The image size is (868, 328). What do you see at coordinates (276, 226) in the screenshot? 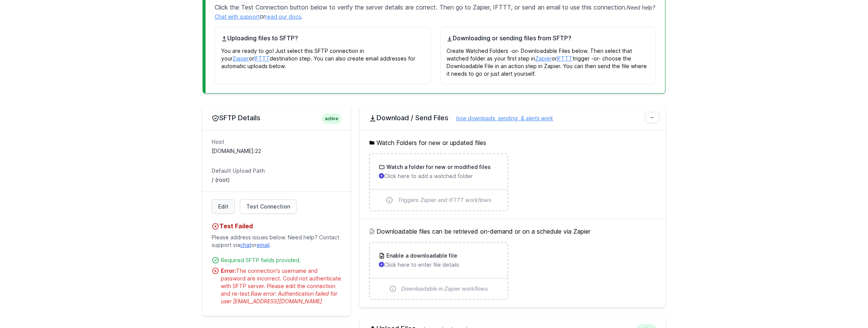
I see `h4: Test Failed` at bounding box center [276, 226].